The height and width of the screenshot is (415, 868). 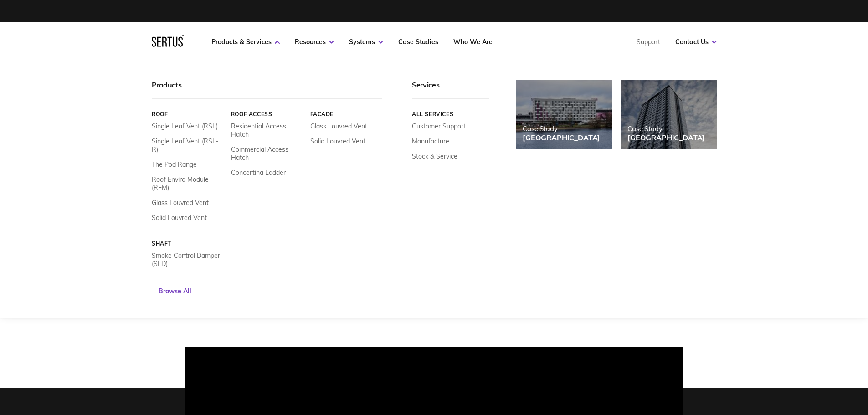 I want to click on a: Single Leaf Vent (RSL-R), so click(x=187, y=145).